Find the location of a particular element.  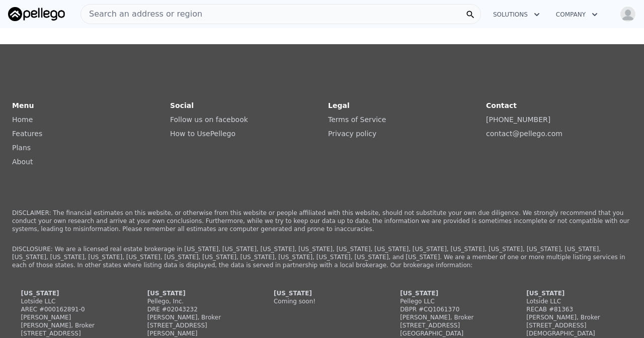

strong: Contact is located at coordinates (501, 105).